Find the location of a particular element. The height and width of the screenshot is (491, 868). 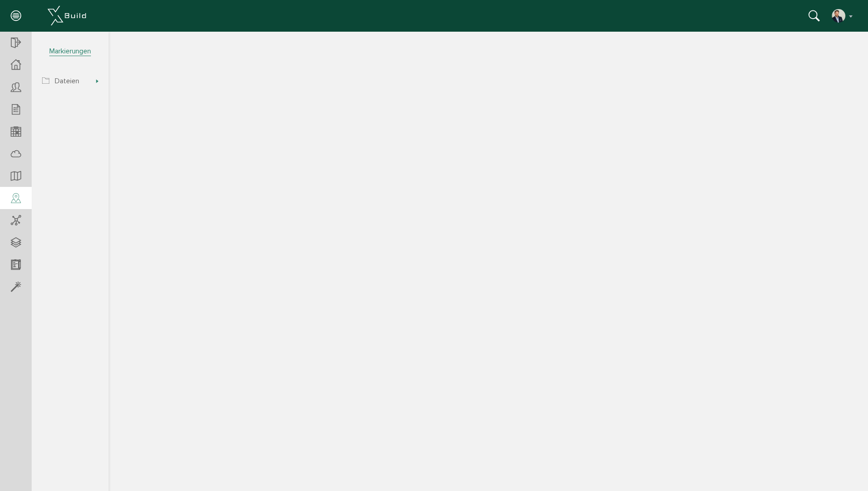

div: Chat-Widget is located at coordinates (845, 469).